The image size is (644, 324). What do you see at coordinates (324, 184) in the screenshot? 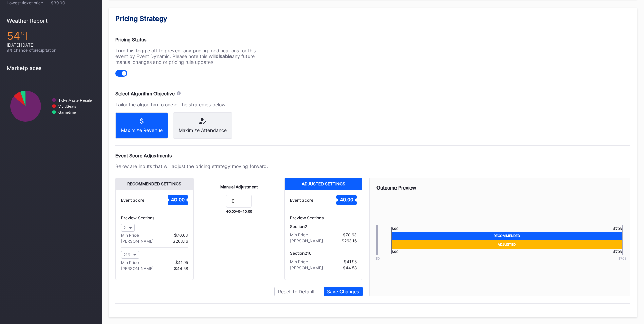
I see `div: Adjusted Settings` at bounding box center [324, 184].